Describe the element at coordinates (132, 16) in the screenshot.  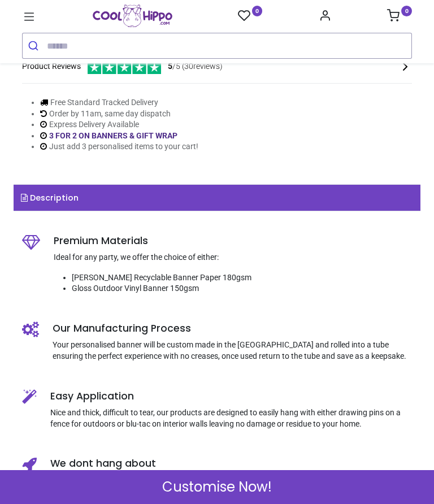
I see `a: Logo of Cool Hippo` at that location.